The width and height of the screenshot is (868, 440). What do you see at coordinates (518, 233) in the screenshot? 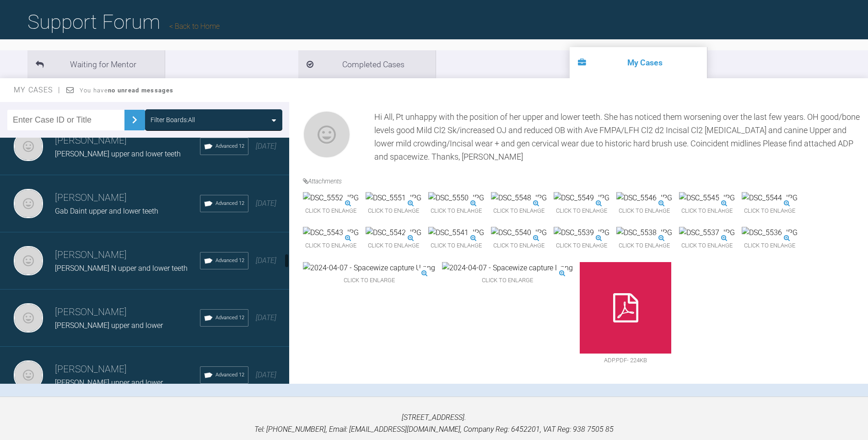
I see `img: DSC_5540.JPG` at bounding box center [518, 233].